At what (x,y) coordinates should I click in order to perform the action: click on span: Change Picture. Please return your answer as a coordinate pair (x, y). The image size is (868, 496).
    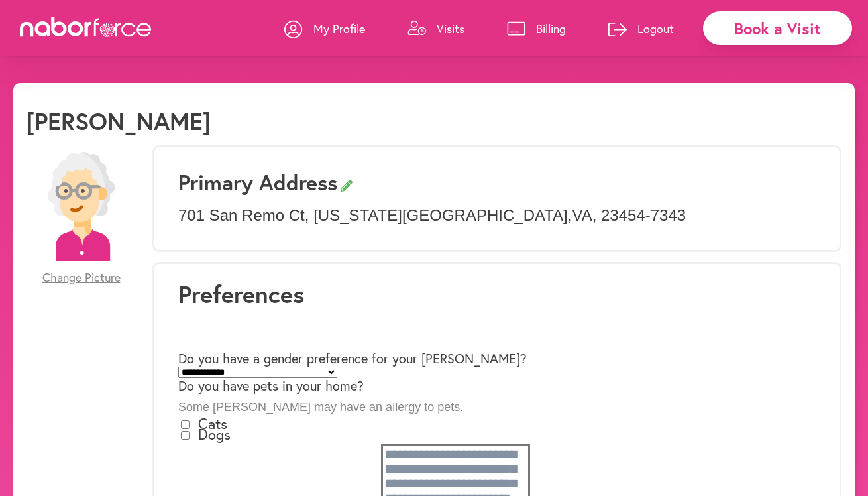
    Looking at the image, I should click on (82, 278).